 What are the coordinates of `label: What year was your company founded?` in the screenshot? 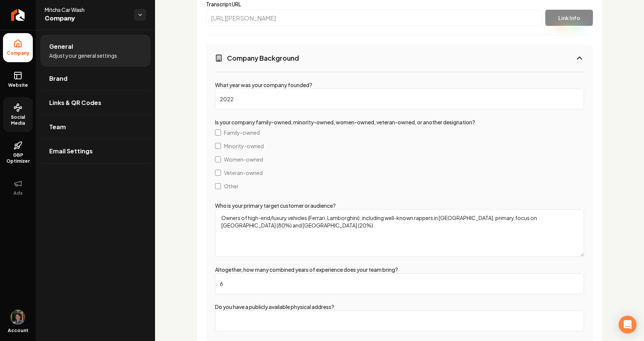 It's located at (264, 85).